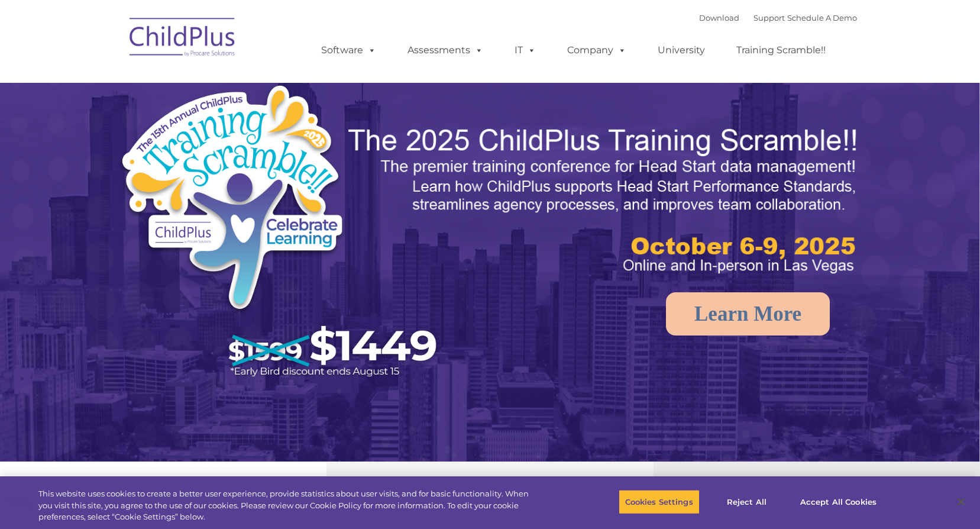  Describe the element at coordinates (289, 505) in the screenshot. I see `div: This website uses cookies to create a better user experience, provide statistics about user visit...` at that location.